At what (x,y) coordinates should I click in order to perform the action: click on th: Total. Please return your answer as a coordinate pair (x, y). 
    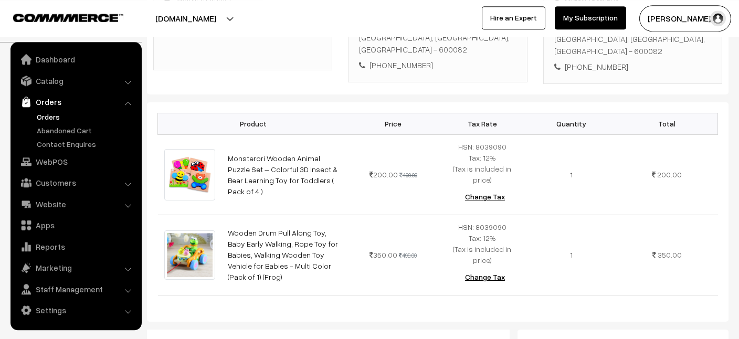
    Looking at the image, I should click on (667, 123).